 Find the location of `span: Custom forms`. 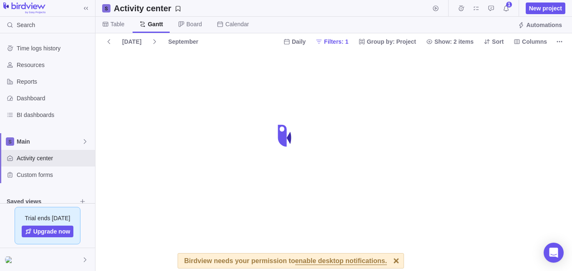

span: Custom forms is located at coordinates (54, 175).